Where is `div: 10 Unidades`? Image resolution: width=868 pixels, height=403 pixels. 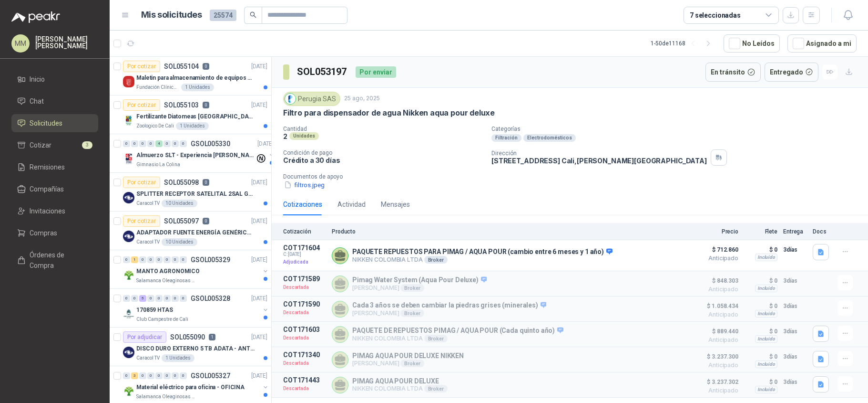 div: 10 Unidades is located at coordinates (179, 204).